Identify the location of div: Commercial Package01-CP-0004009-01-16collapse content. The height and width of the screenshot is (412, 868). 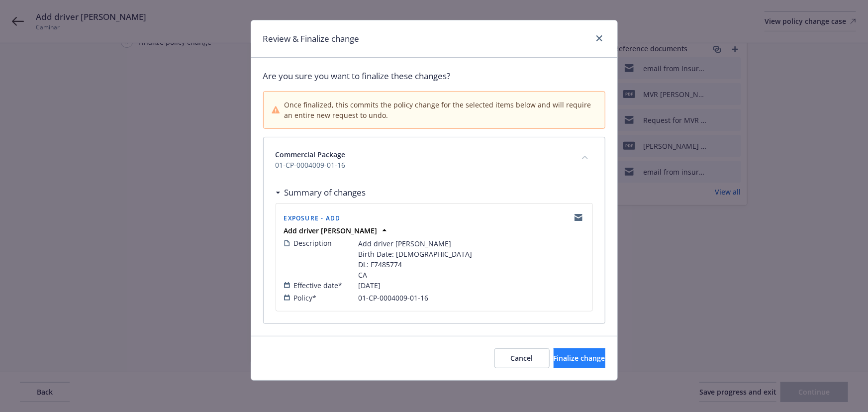
(434, 159).